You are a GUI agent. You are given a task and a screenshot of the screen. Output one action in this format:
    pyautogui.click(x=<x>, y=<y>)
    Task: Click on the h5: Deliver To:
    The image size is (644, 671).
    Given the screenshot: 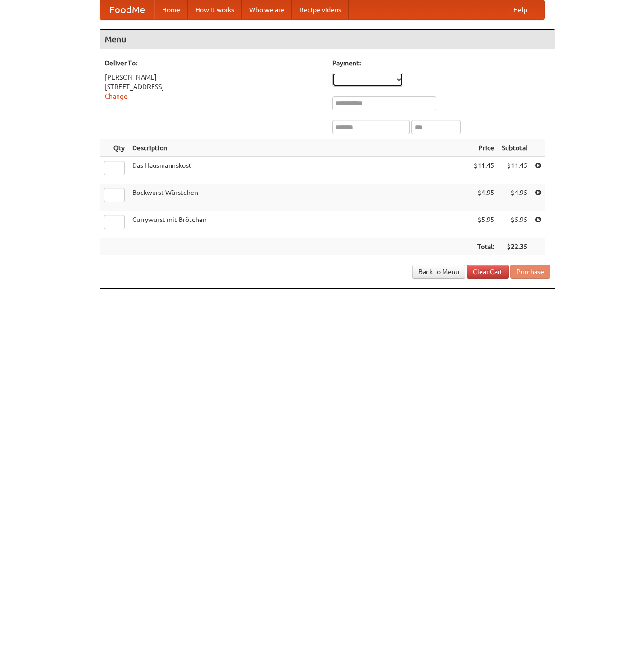 What is the action you would take?
    pyautogui.click(x=214, y=63)
    